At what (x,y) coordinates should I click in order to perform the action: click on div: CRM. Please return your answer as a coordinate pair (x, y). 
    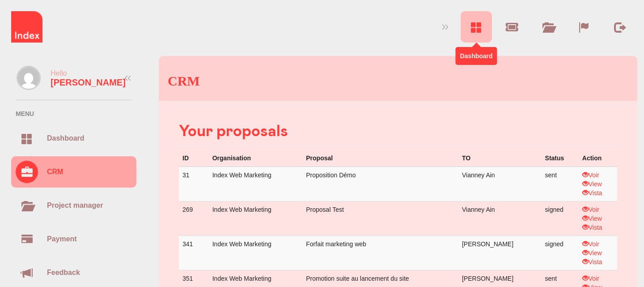
    Looking at the image, I should click on (55, 172).